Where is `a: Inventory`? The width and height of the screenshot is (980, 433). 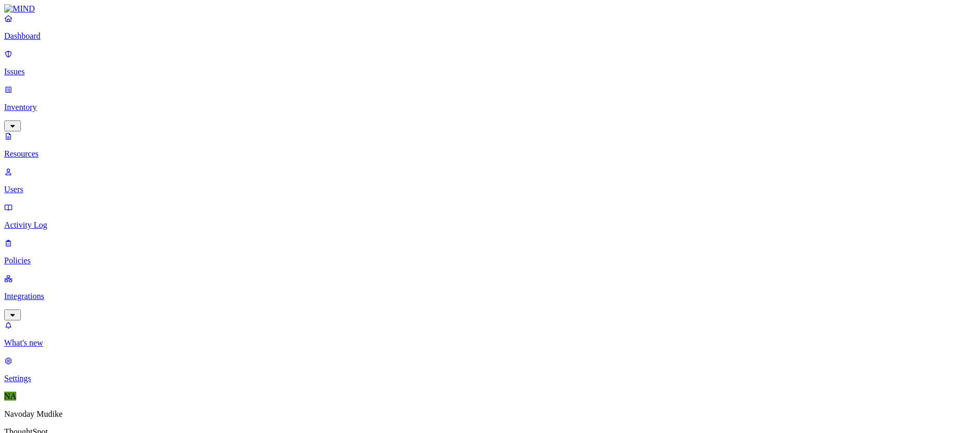 a: Inventory is located at coordinates (490, 108).